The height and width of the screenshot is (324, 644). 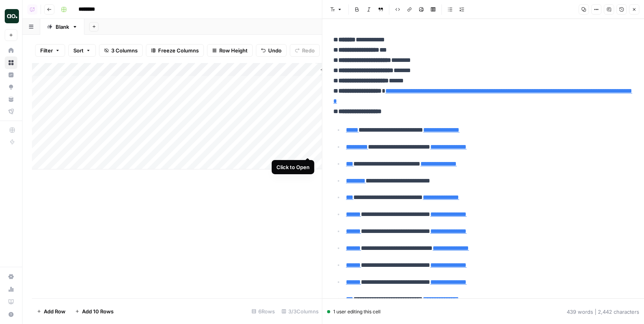 What do you see at coordinates (178, 50) in the screenshot?
I see `span: Freeze Columns` at bounding box center [178, 50].